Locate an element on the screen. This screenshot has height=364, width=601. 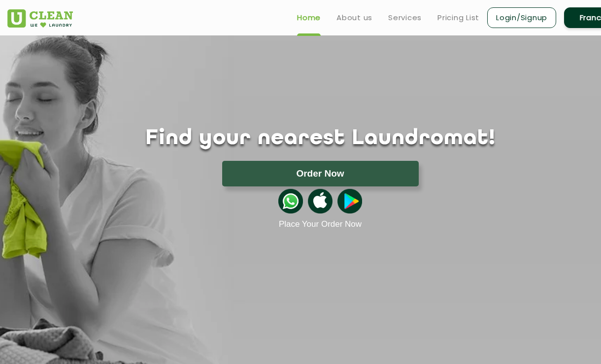
a: Pricing List is located at coordinates (458, 18).